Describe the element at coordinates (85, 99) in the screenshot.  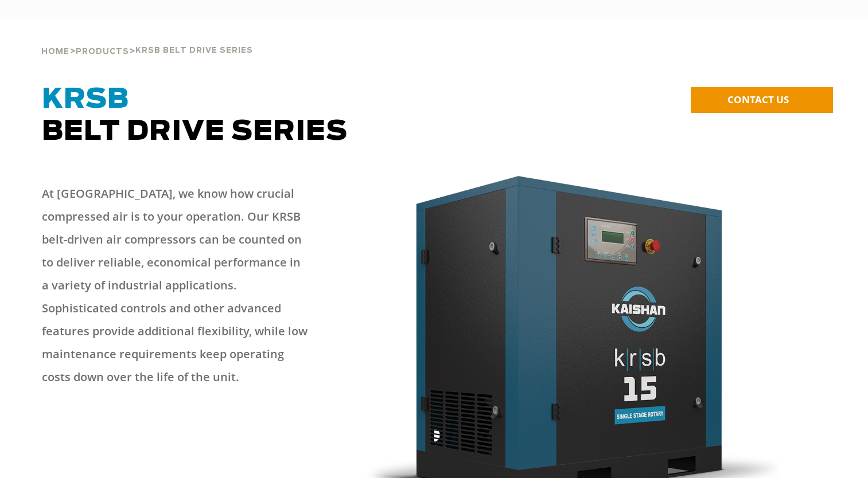
I see `span: KRSB` at that location.